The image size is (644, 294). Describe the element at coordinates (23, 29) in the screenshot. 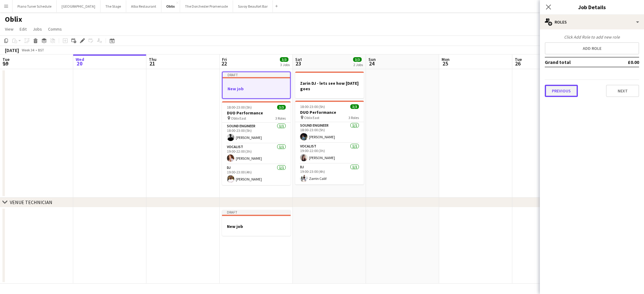

I see `span: Edit` at that location.